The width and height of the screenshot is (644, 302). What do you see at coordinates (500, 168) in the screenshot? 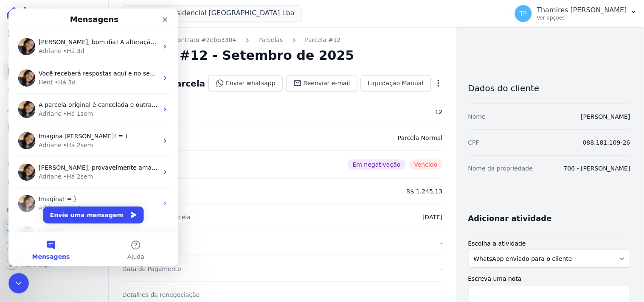
I see `dt: Nome da propriedade` at bounding box center [500, 168].